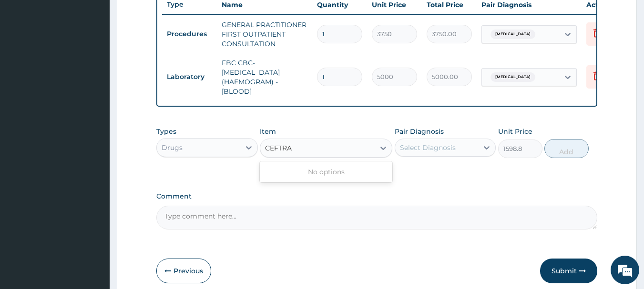 Image resolution: width=644 pixels, height=289 pixels. What do you see at coordinates (29, 60) in the screenshot?
I see `img: d_794563401_company_1708531726252_794563401` at bounding box center [29, 60].